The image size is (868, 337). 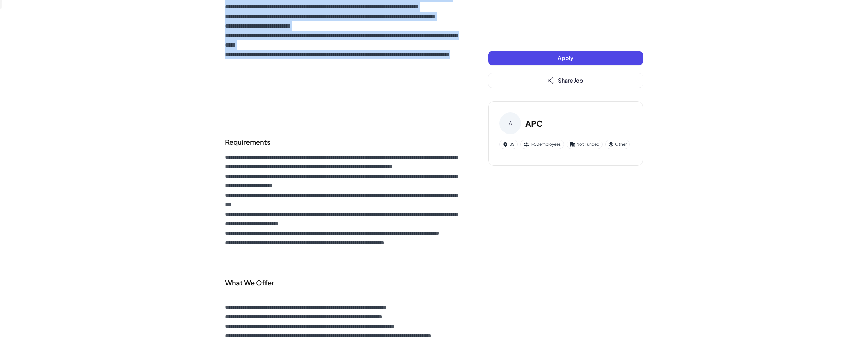 What do you see at coordinates (566, 58) in the screenshot?
I see `button: Apply` at bounding box center [566, 58].